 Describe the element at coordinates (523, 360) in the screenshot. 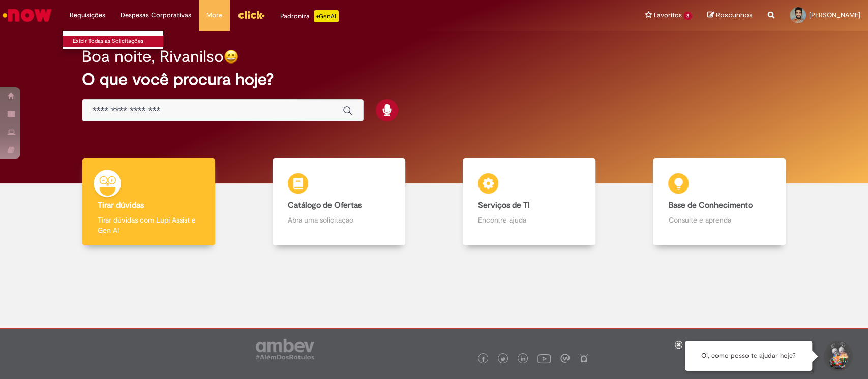

I see `img: logo_footer_linkedin.png` at that location.